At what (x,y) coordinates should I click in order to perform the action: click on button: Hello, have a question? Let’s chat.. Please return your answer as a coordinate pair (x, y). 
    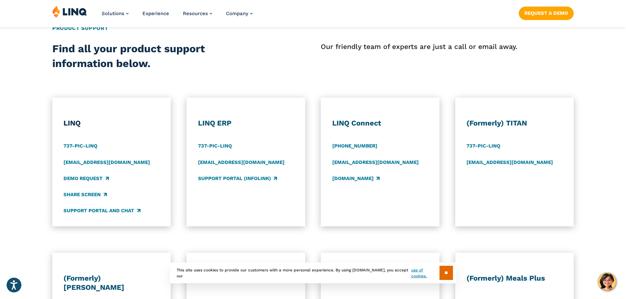
    Looking at the image, I should click on (607, 282).